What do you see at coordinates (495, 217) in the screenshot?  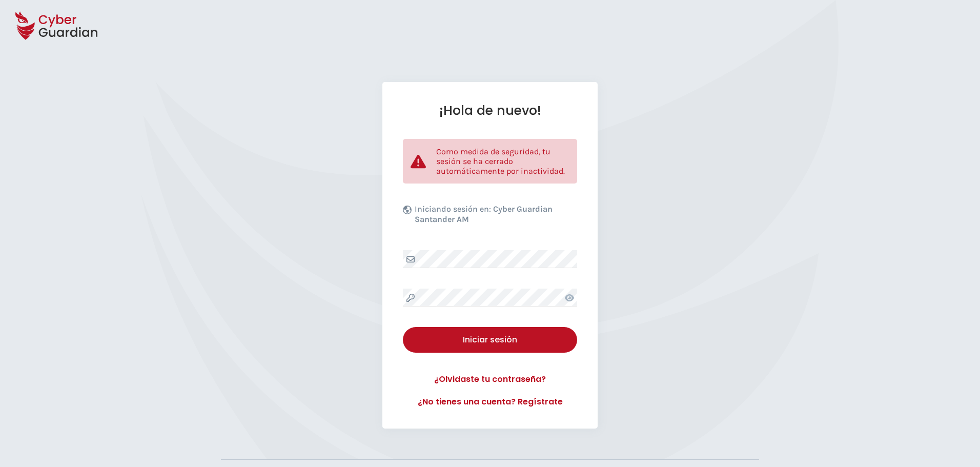 I see `p: Iniciando sesión en:` at bounding box center [495, 217].